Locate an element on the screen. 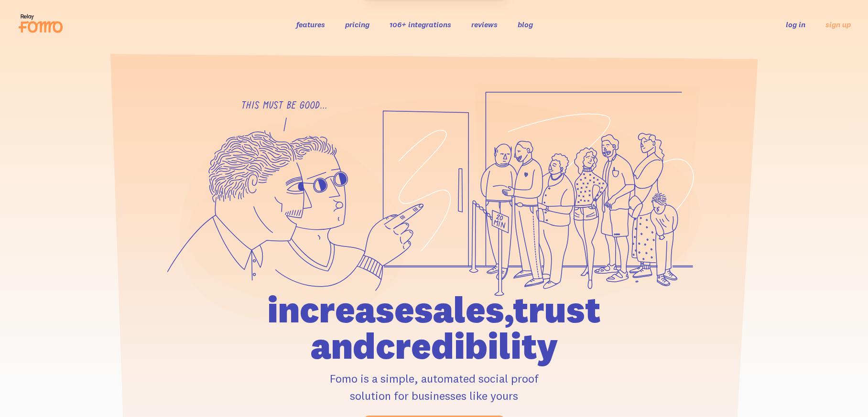 The image size is (868, 417). a: pricing is located at coordinates (357, 24).